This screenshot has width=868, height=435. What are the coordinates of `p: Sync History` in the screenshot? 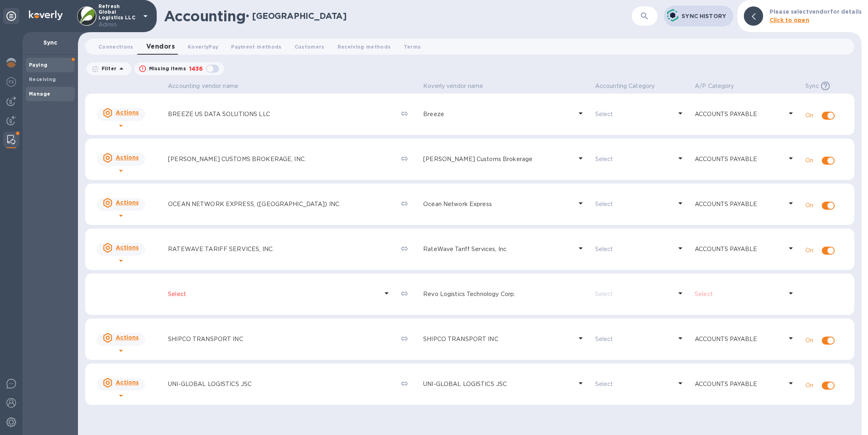 It's located at (704, 16).